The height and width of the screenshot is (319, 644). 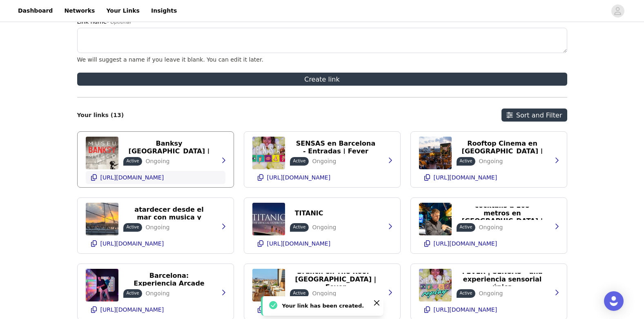 I want to click on a: Dashboard, so click(x=35, y=10).